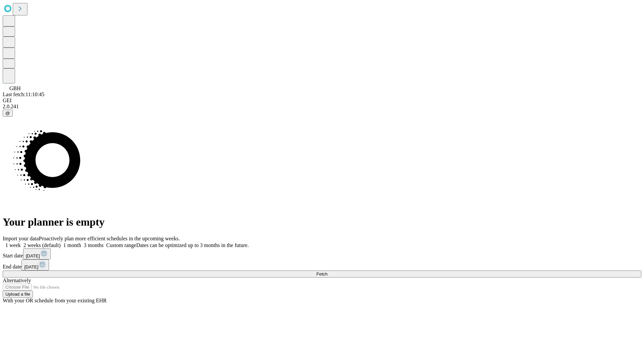 This screenshot has height=362, width=644. I want to click on span: Fetch, so click(322, 274).